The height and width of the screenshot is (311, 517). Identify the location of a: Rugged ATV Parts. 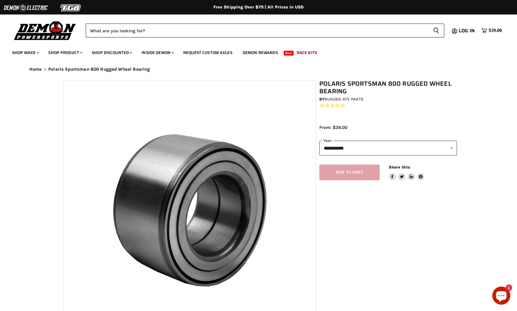
(344, 99).